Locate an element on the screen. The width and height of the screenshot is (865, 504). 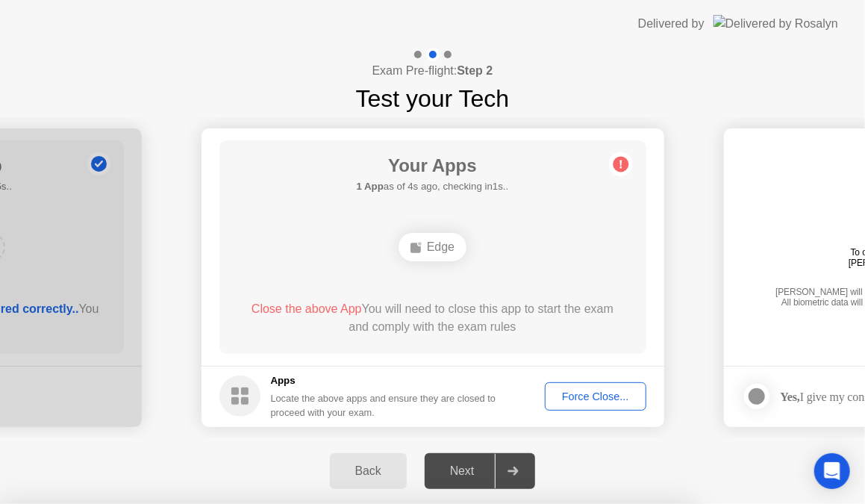
div: Edge is located at coordinates (432, 247).